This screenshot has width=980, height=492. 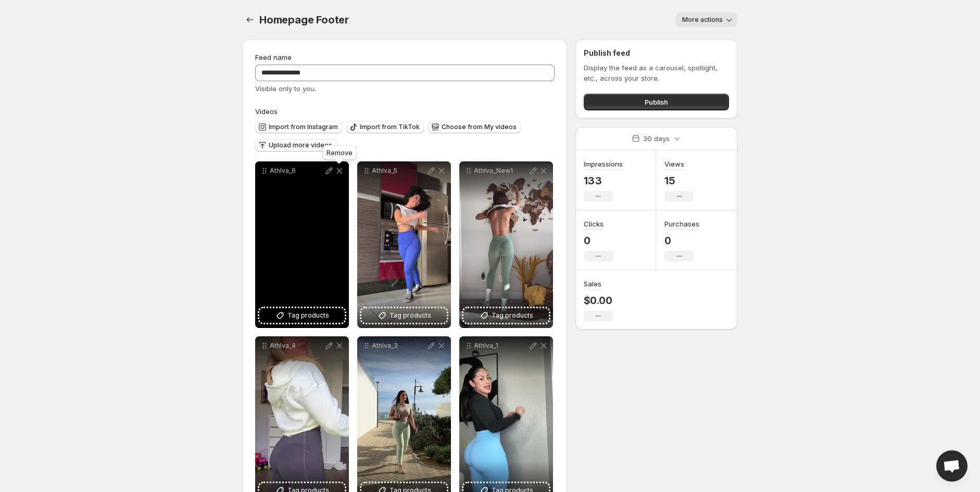 I want to click on p: Athlva_6, so click(x=297, y=171).